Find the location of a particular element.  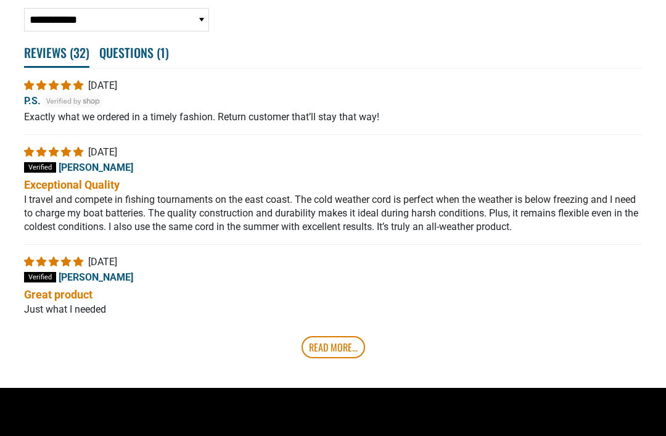

span: Questions ( ) is located at coordinates (134, 52).